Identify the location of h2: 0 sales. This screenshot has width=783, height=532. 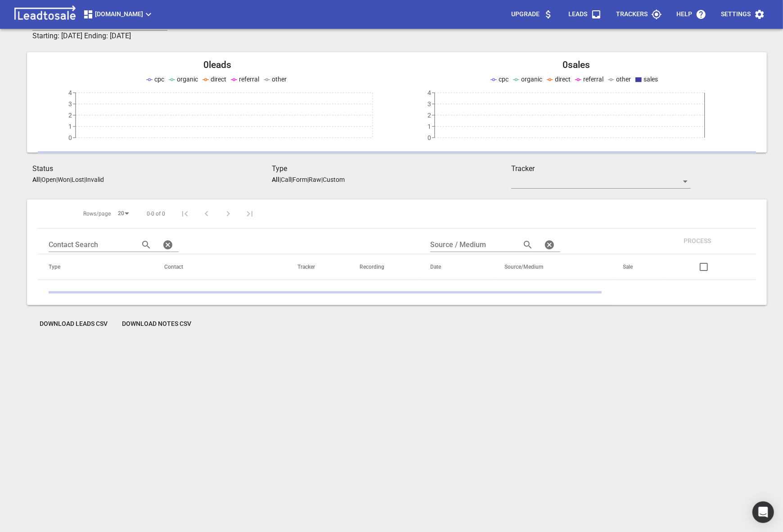
(576, 65).